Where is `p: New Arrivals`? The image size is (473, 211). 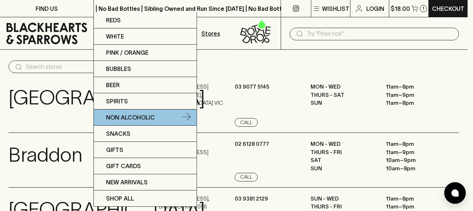 p: New Arrivals is located at coordinates (127, 182).